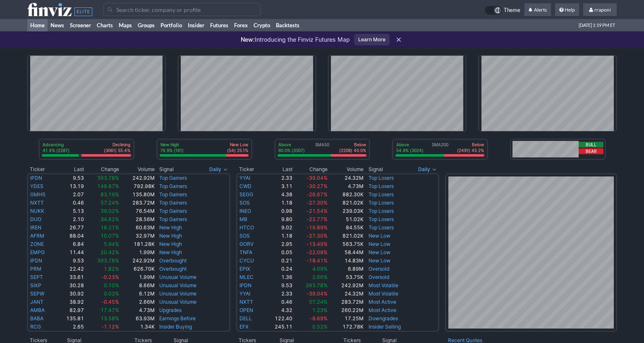 This screenshot has width=644, height=343. Describe the element at coordinates (537, 10) in the screenshot. I see `a: Alerts` at that location.